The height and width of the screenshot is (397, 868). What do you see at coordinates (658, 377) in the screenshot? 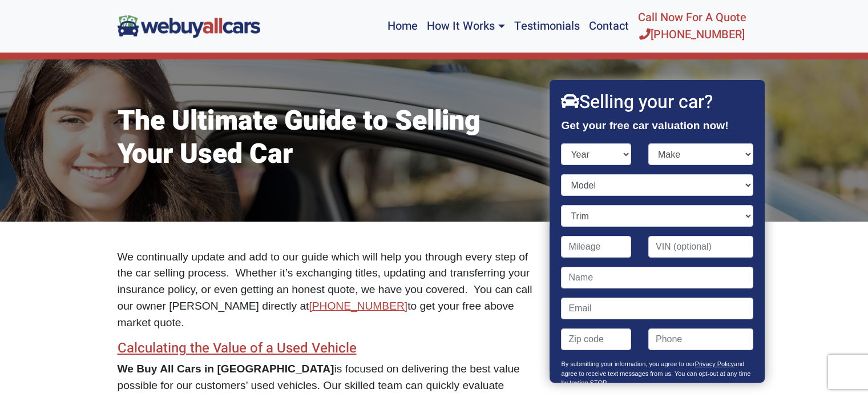
I see `p: By submitting your information, you agree to our and agree to receive text messages from us. You ...` at bounding box center [658, 377].